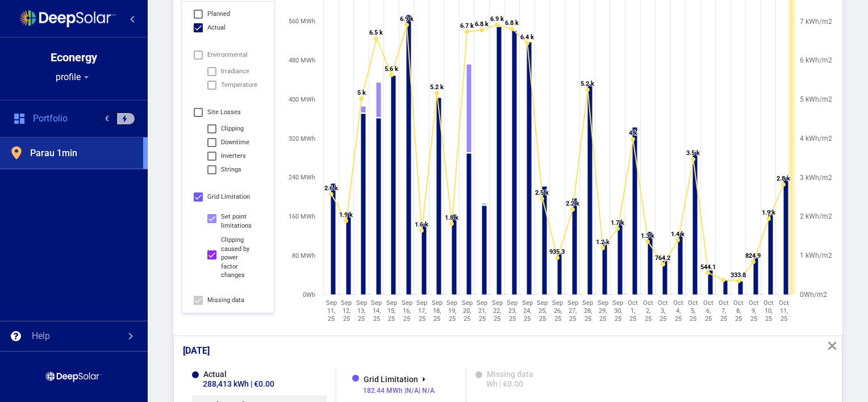  I want to click on div: Downtime, so click(235, 142).